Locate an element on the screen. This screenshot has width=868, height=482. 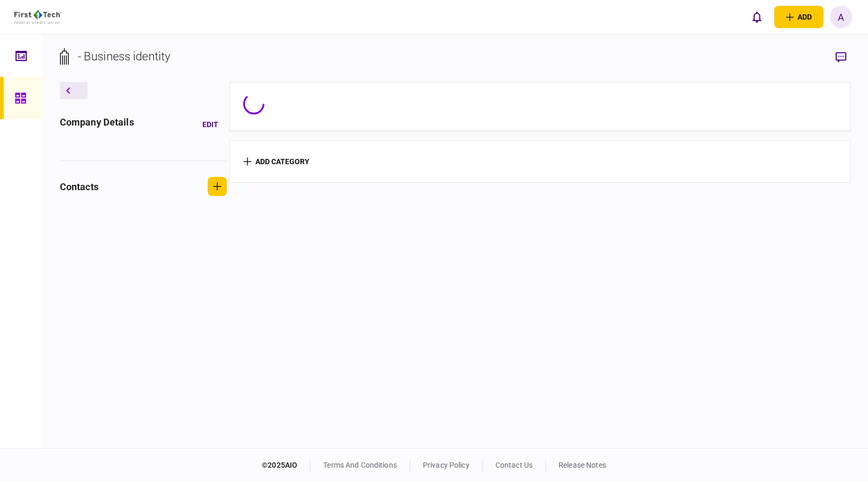
a: terms and conditions is located at coordinates (360, 465).